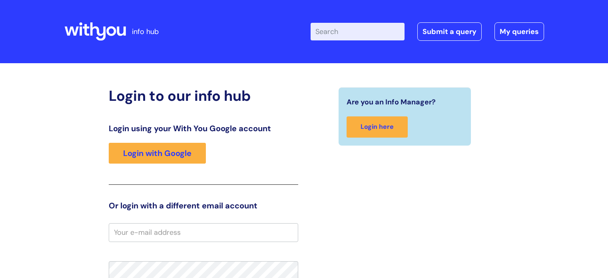 The height and width of the screenshot is (278, 608). What do you see at coordinates (519, 32) in the screenshot?
I see `a: My queries` at bounding box center [519, 32].